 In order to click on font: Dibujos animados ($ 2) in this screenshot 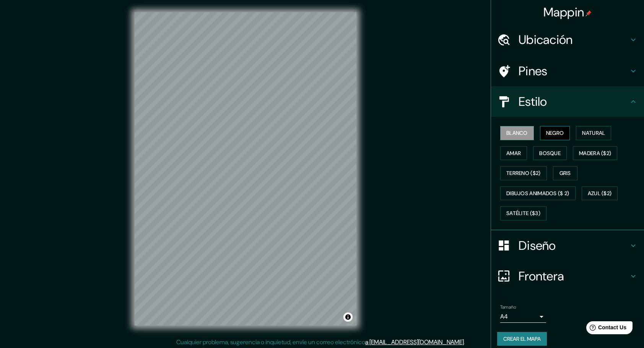, I will do `click(537, 194)`.